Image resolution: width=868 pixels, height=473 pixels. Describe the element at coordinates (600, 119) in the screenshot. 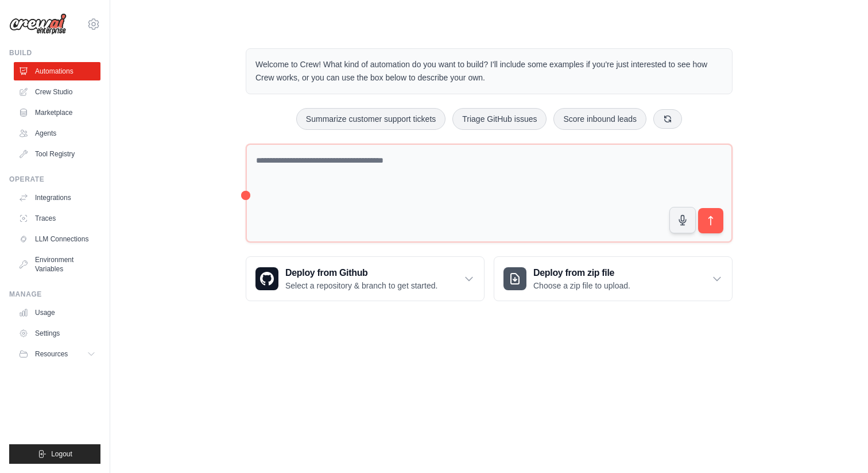

I see `button: Score inbound leads` at that location.